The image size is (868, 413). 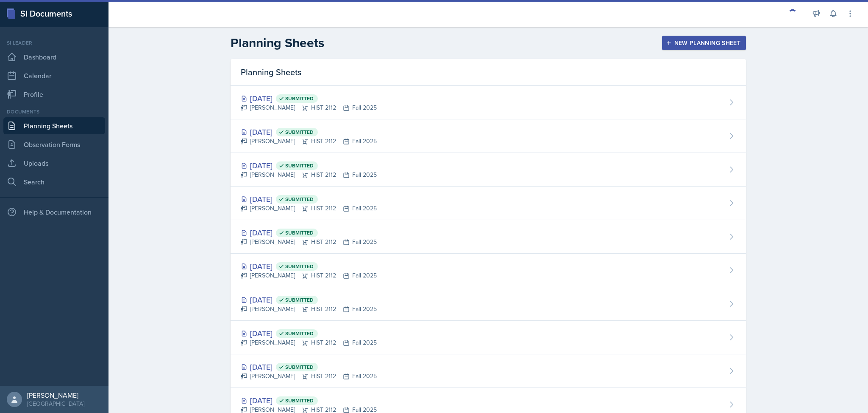 What do you see at coordinates (54, 43) in the screenshot?
I see `div: Si leader` at bounding box center [54, 43].